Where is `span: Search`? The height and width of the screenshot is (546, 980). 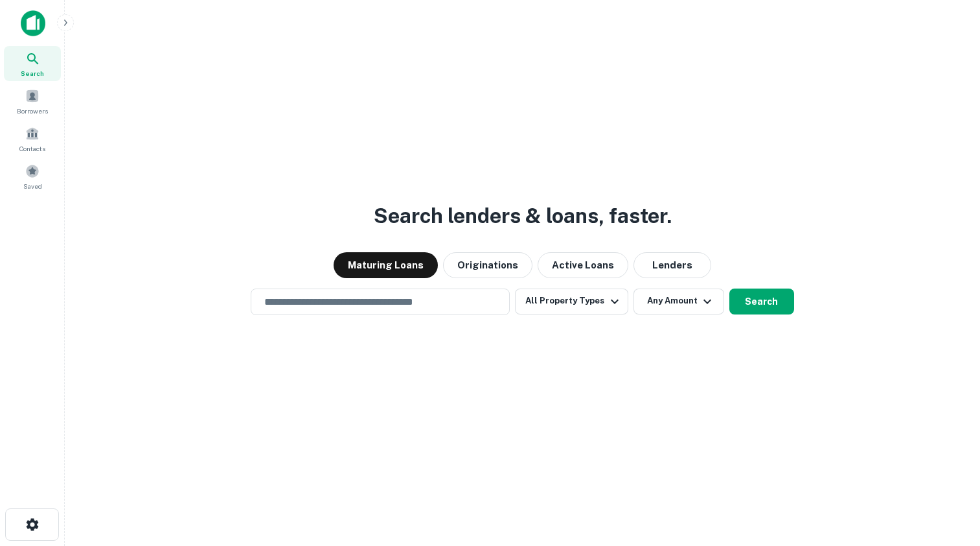
span: Search is located at coordinates (33, 74).